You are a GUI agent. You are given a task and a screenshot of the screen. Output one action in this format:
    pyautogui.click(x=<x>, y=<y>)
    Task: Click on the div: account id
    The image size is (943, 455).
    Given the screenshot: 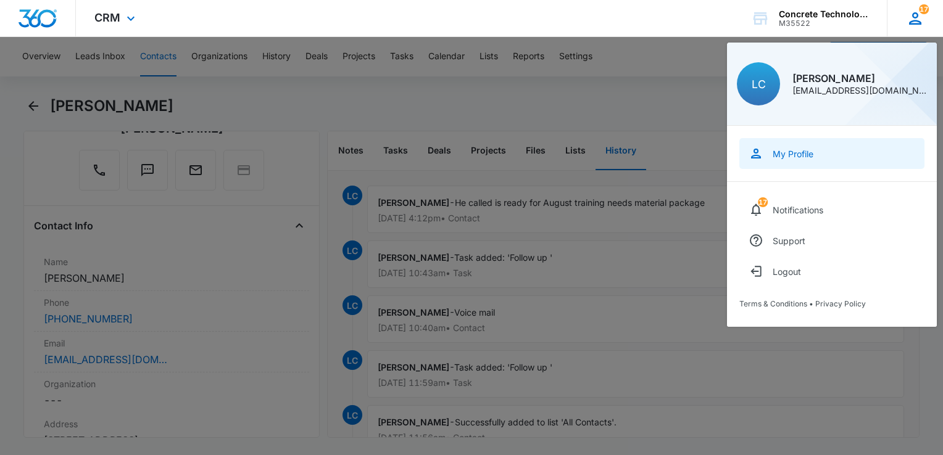 What is the action you would take?
    pyautogui.click(x=823, y=23)
    